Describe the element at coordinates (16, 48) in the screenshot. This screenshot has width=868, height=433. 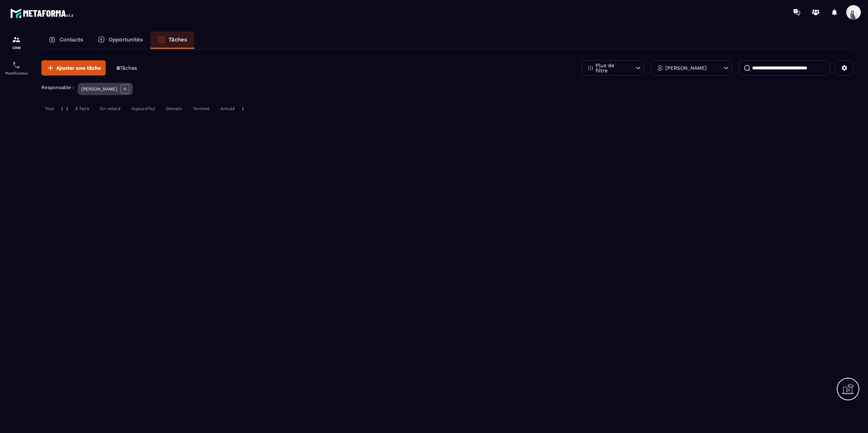
I see `p: CRM` at that location.